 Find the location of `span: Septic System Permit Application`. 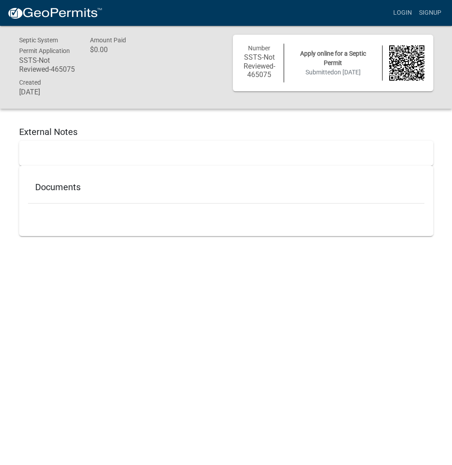

span: Septic System Permit Application is located at coordinates (45, 45).